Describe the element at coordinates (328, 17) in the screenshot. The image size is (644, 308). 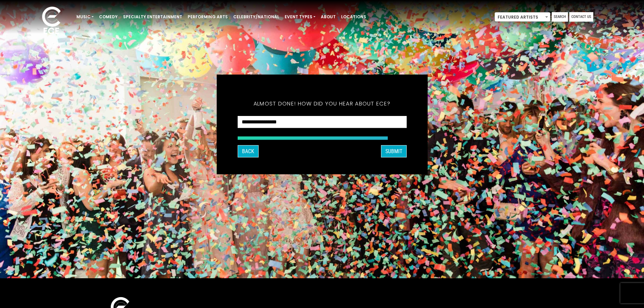
I see `a: About` at that location.